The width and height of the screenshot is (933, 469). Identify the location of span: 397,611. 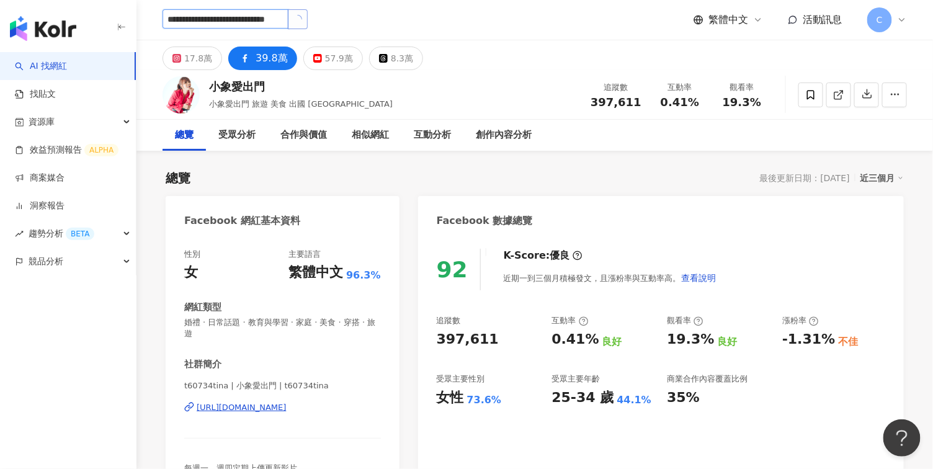
(616, 102).